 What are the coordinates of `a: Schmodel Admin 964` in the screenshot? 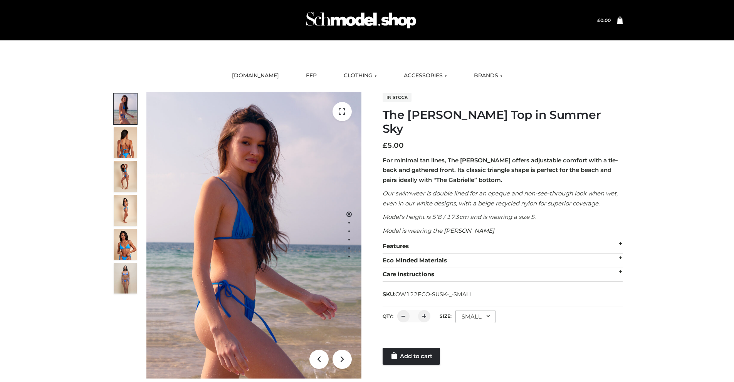 It's located at (361, 20).